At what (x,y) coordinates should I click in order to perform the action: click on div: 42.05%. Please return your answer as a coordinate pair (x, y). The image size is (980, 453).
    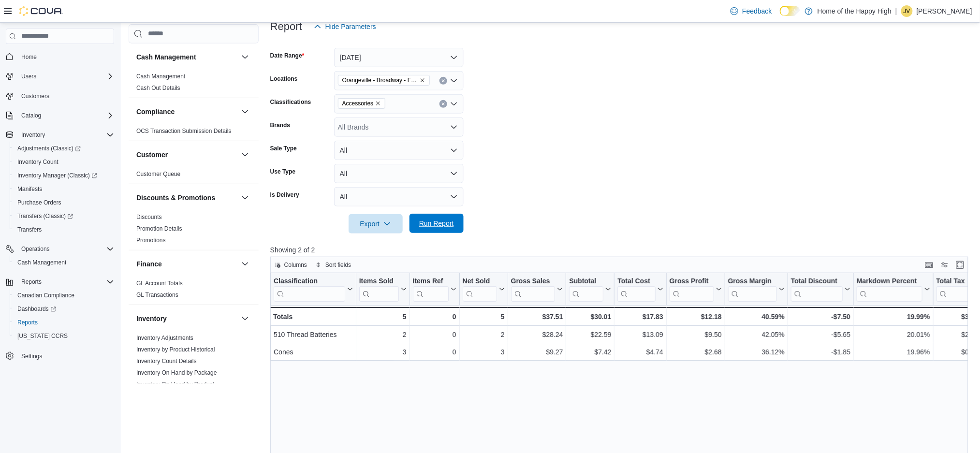
    Looking at the image, I should click on (756, 335).